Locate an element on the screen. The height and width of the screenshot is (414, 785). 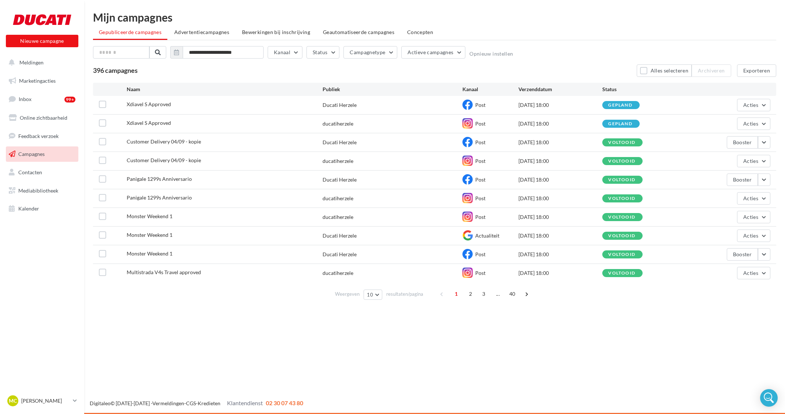
span: Geautomatiseerde campagnes is located at coordinates (358, 32).